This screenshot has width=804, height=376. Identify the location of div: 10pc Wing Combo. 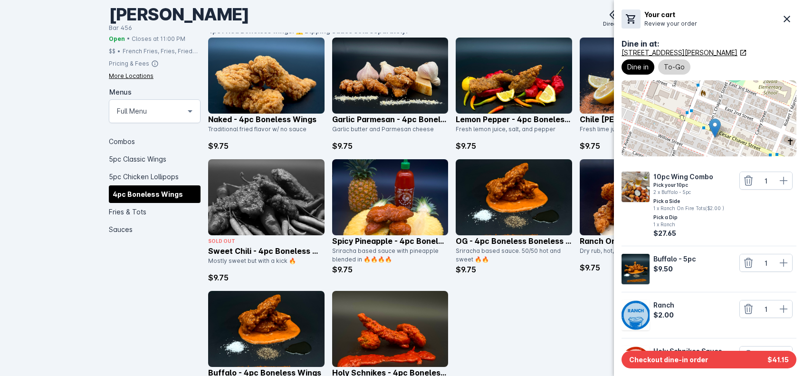
(689, 176).